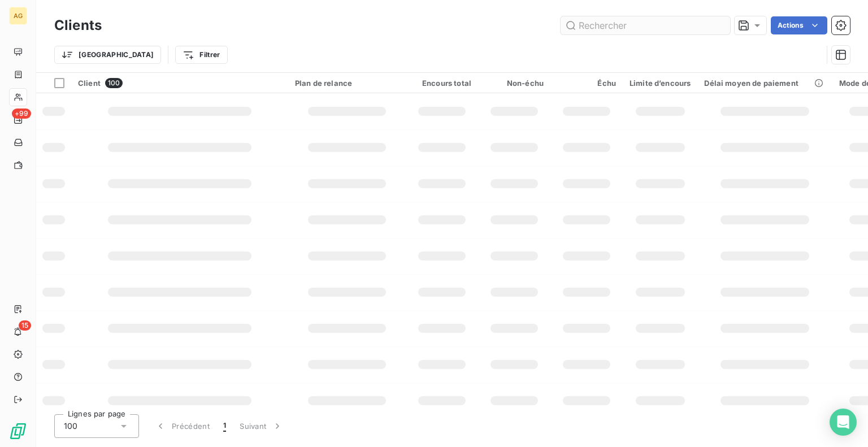 This screenshot has width=868, height=447. Describe the element at coordinates (89, 83) in the screenshot. I see `span: Client` at that location.